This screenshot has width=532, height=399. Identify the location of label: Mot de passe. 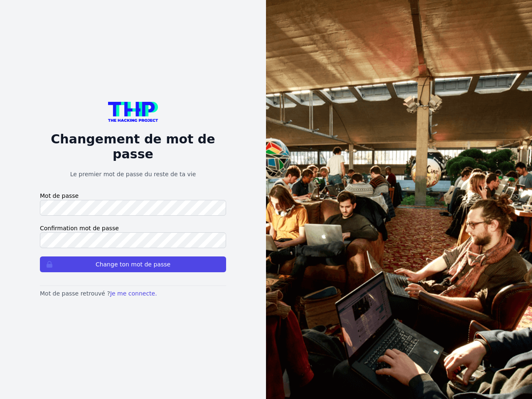
(133, 196).